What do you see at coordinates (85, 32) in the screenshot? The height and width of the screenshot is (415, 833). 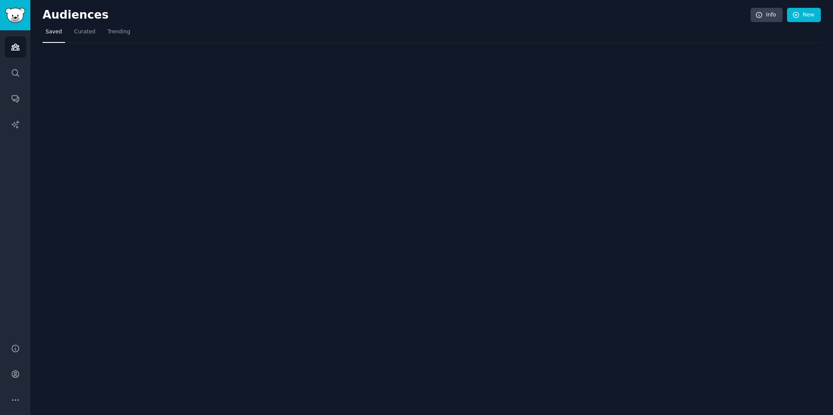 I see `span: Curated` at bounding box center [85, 32].